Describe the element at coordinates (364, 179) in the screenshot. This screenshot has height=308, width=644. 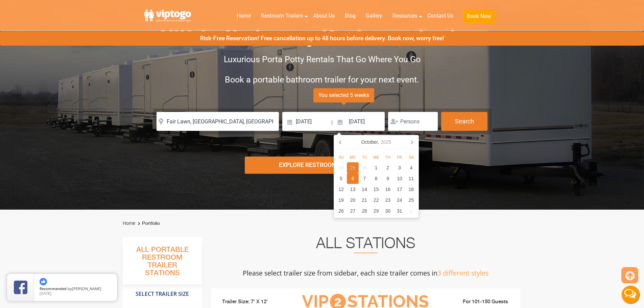
I see `div: 7` at that location.